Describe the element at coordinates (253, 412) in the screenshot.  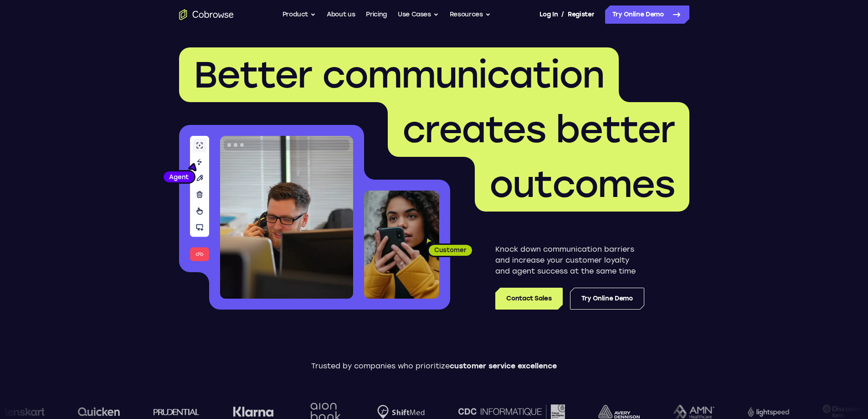
I see `img: Klarna` at that location.